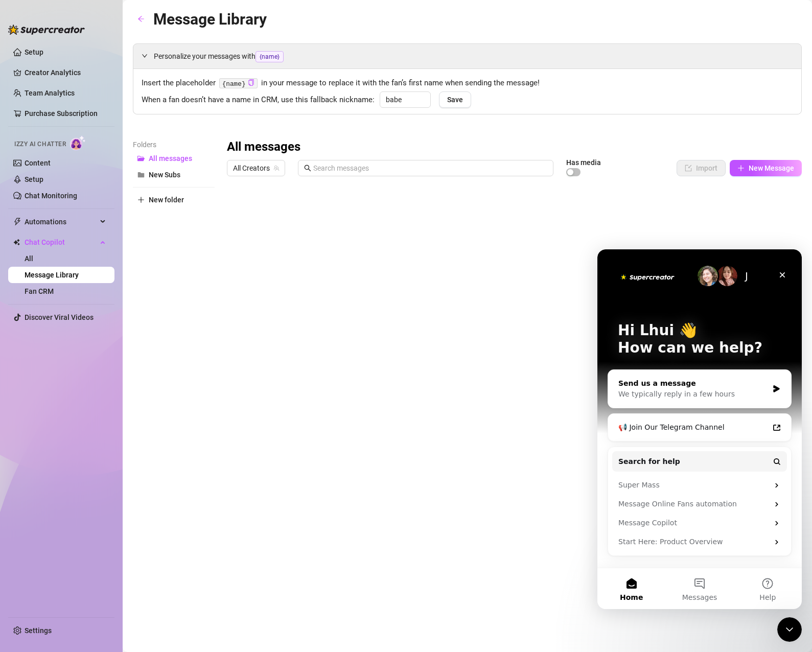 The image size is (812, 652). Describe the element at coordinates (65, 73) in the screenshot. I see `a: Creator Analytics` at that location.